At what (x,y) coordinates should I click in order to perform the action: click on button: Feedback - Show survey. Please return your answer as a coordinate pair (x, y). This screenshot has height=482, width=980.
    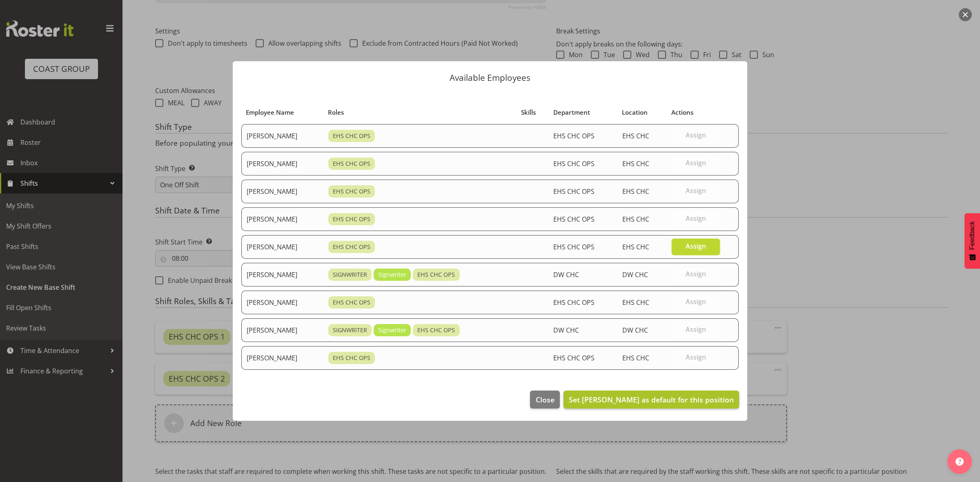
    Looking at the image, I should click on (972, 241).